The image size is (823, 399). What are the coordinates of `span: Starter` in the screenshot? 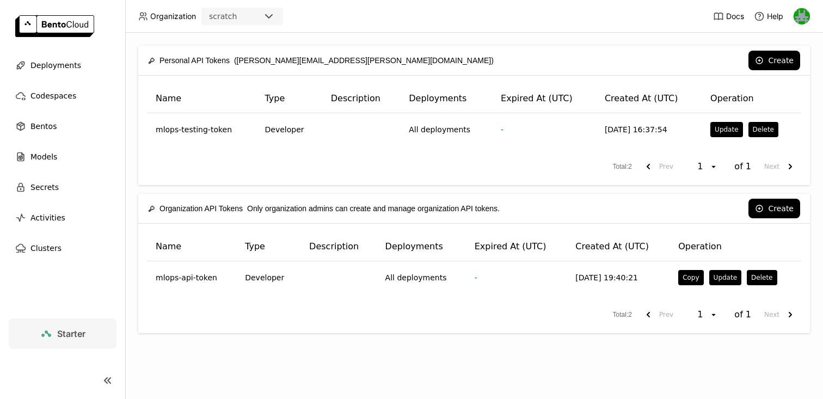 It's located at (71, 334).